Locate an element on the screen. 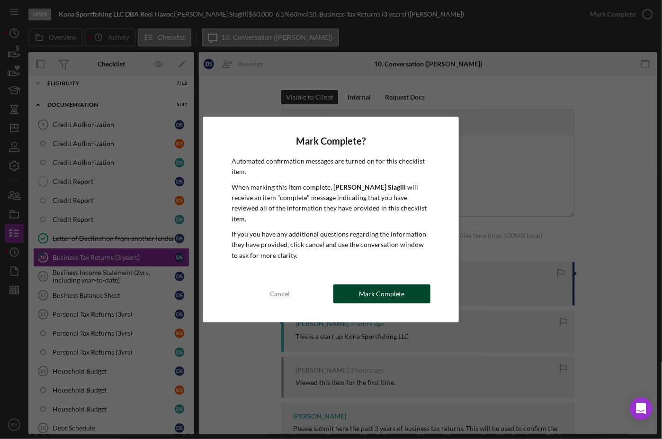  p: When marking this item complete, will receive an item "complete" message indicating that you have... is located at coordinates (331, 203).